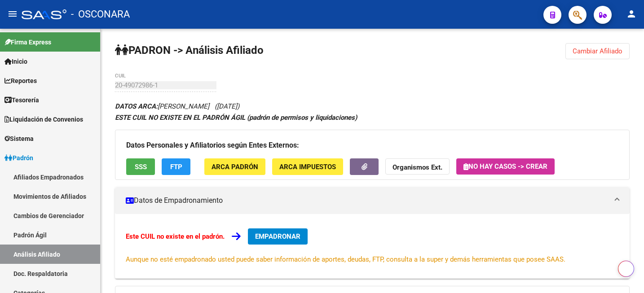 Image resolution: width=644 pixels, height=293 pixels. I want to click on span: Inicio, so click(16, 61).